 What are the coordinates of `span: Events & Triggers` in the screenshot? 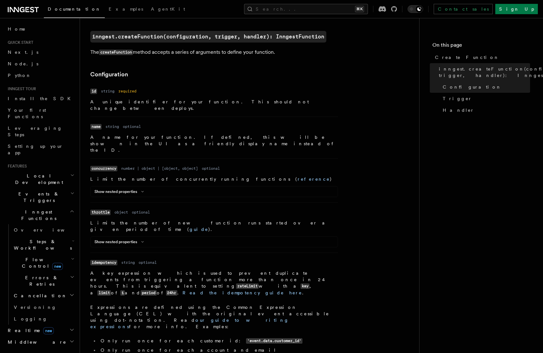 It's located at (38, 197).